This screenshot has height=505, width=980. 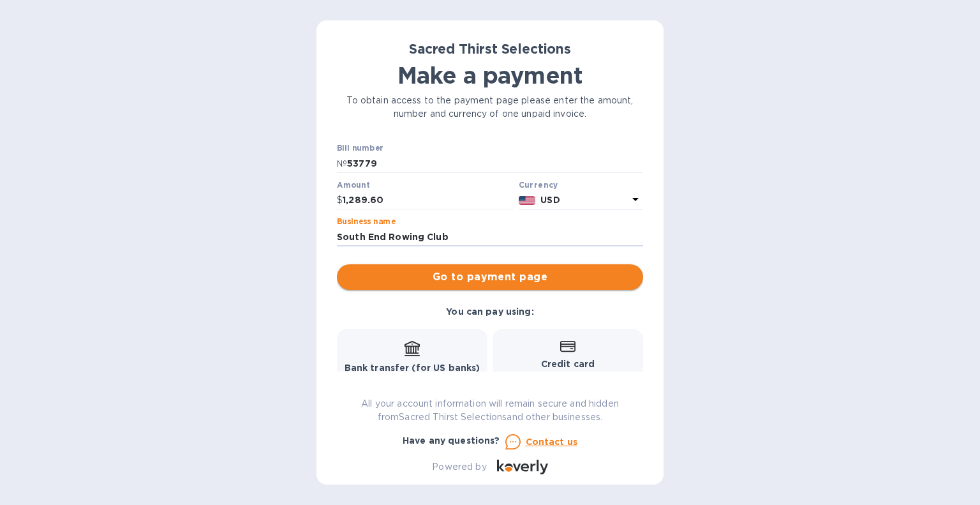 I want to click on b: Sacred Thirst Selections, so click(x=490, y=49).